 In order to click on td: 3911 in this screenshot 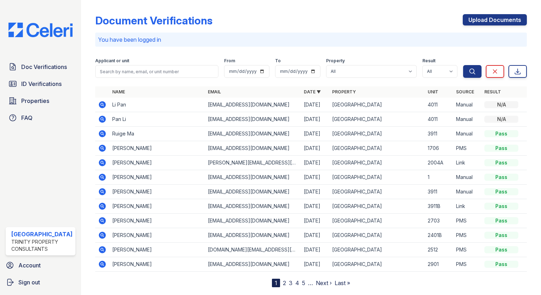, I will do `click(439, 192)`.